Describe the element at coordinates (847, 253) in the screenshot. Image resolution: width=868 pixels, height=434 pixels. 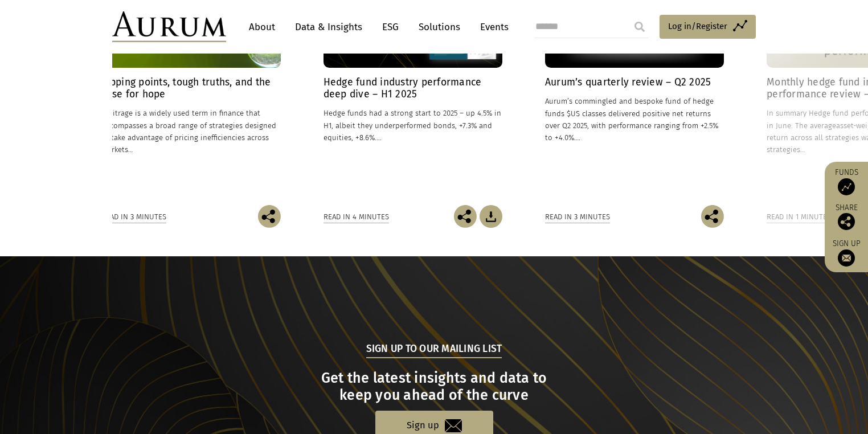
I see `a: Sign up` at that location.